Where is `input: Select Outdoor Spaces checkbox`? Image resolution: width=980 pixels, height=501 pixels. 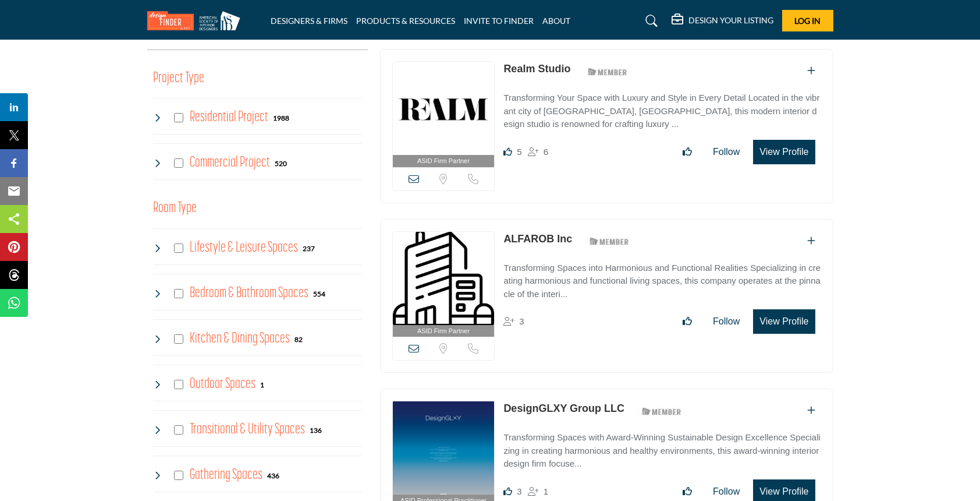 input: Select Outdoor Spaces checkbox is located at coordinates (178, 384).